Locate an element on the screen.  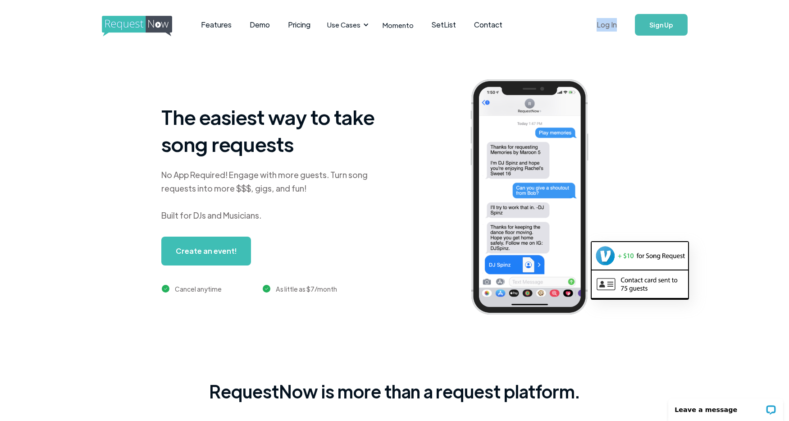
img: requestnow logo is located at coordinates (145, 26).